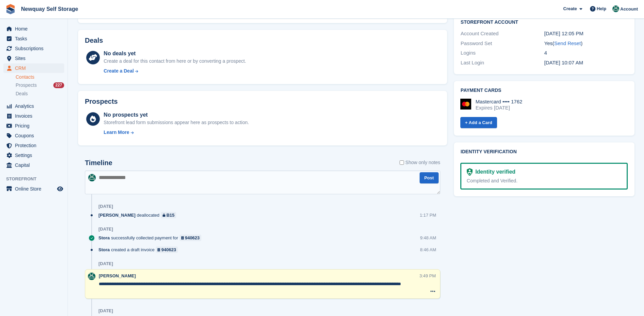  I want to click on a: Learn More, so click(176, 132).